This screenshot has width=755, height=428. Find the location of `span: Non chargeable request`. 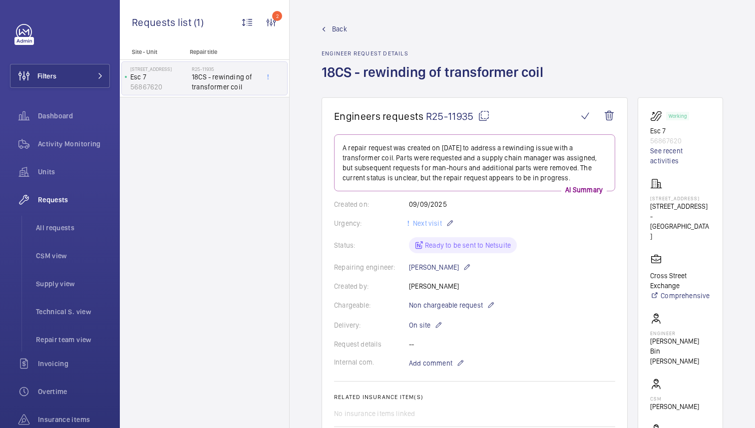

span: Non chargeable request is located at coordinates (446, 305).